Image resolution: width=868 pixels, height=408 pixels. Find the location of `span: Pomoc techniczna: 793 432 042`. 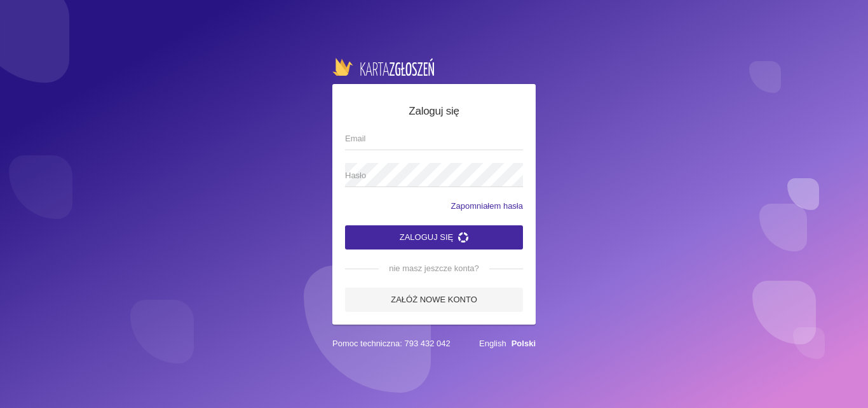

span: Pomoc techniczna: 793 432 042 is located at coordinates (391, 343).